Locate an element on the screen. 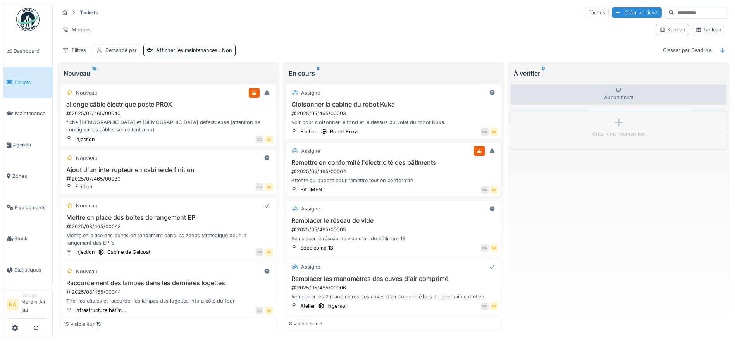 This screenshot has width=735, height=341. li: Nordin Ait jaa is located at coordinates (35, 304).